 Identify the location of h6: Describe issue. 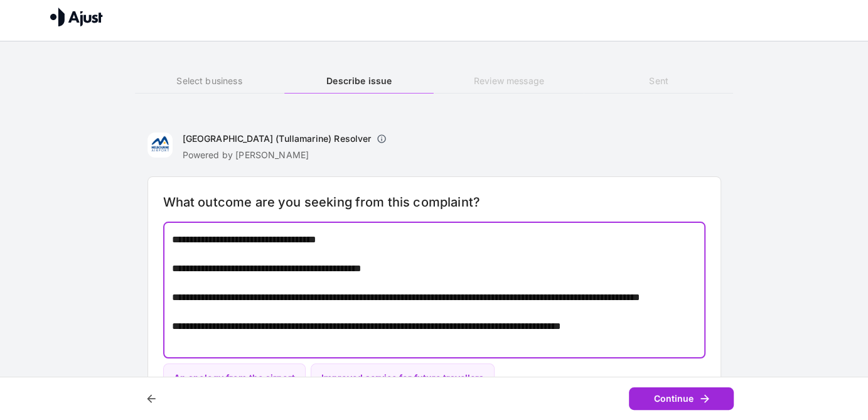
(359, 81).